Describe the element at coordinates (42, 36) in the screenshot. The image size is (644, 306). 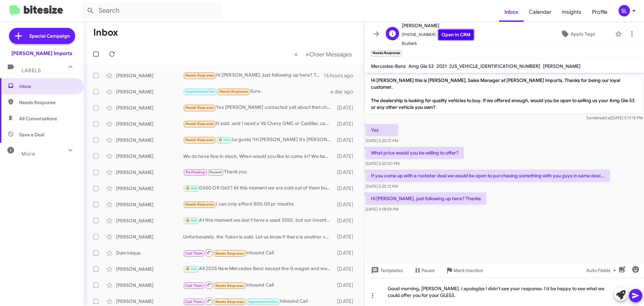
I see `a: Special Campaign` at that location.